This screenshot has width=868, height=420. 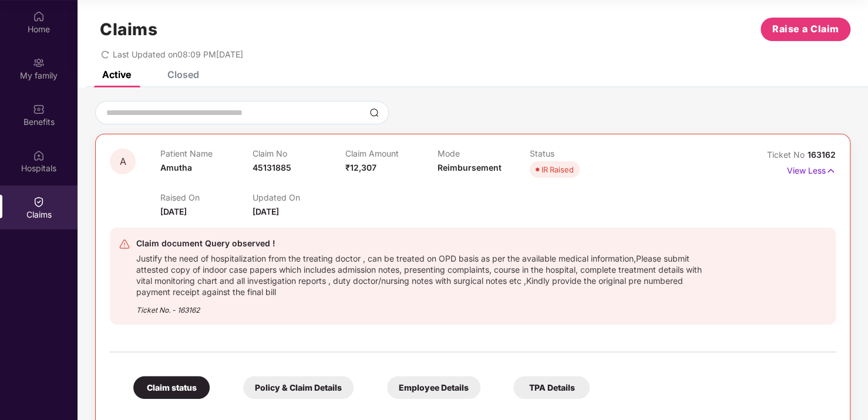 I want to click on p: View Less, so click(x=811, y=169).